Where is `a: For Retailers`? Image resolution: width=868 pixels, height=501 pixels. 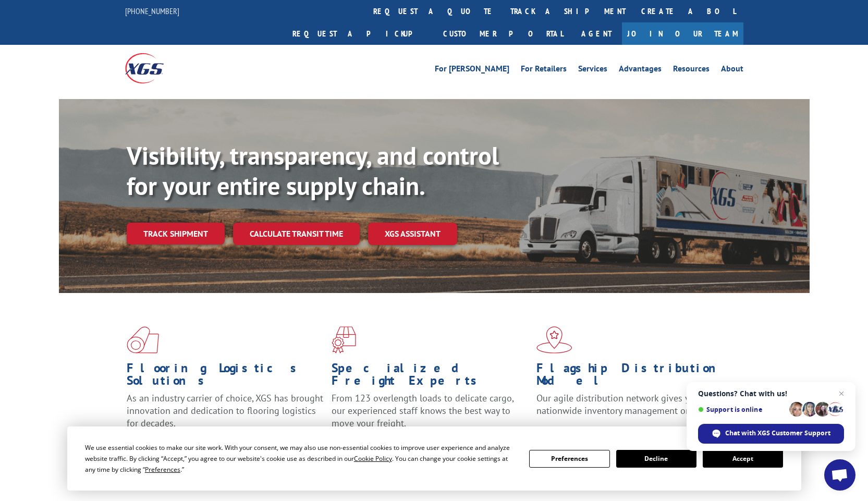
a: For Retailers is located at coordinates (544, 70).